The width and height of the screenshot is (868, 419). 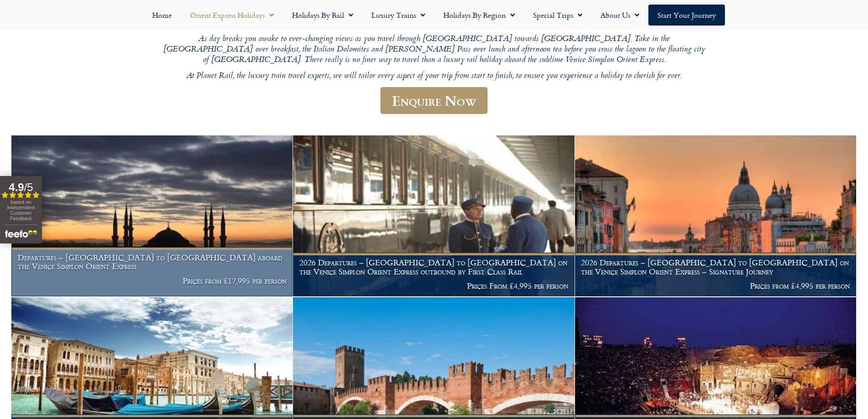 What do you see at coordinates (715, 286) in the screenshot?
I see `p: Prices from £4,995 per person` at bounding box center [715, 286].